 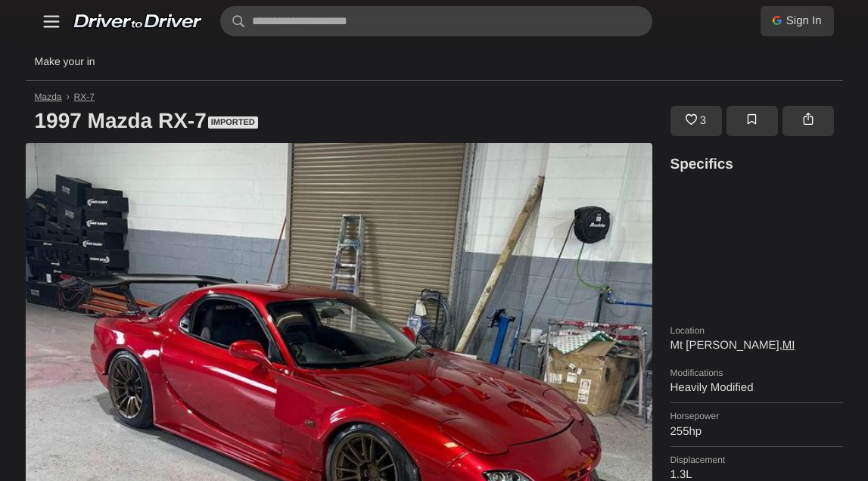 What do you see at coordinates (757, 432) in the screenshot?
I see `dd: 255hp` at bounding box center [757, 432].